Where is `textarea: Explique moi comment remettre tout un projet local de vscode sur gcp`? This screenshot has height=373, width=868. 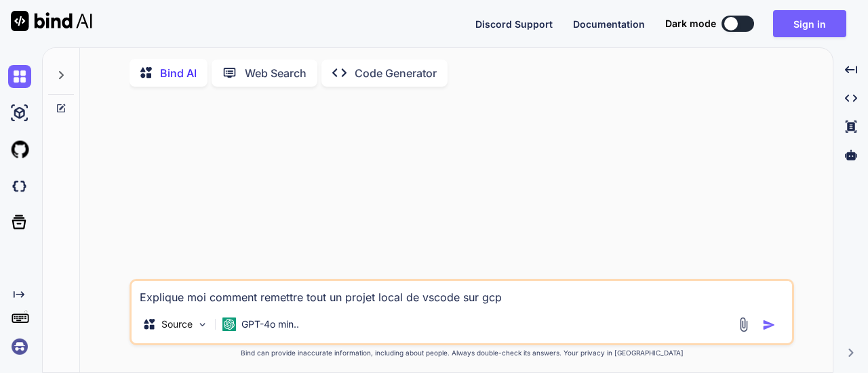
textarea: Explique moi comment remettre tout un projet local de vscode sur gcp is located at coordinates (461, 293).